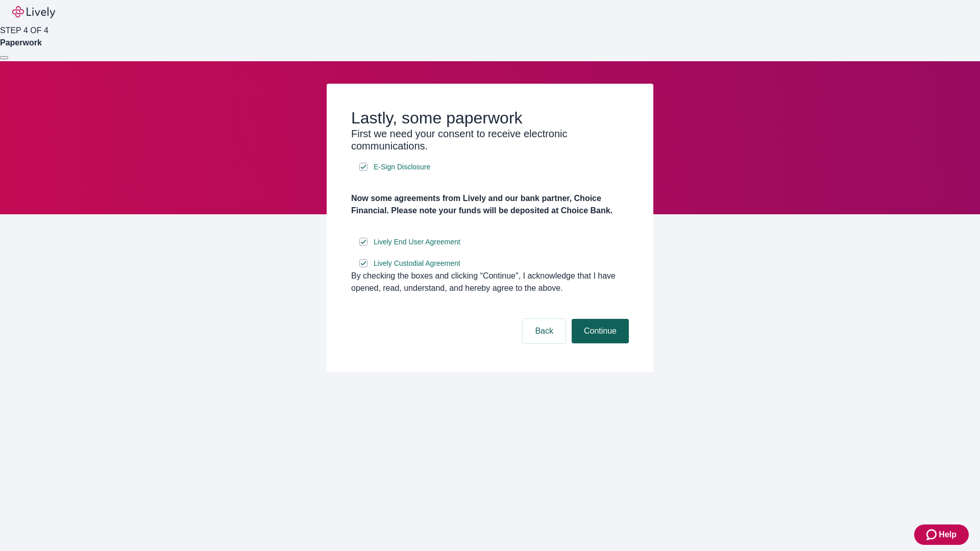 This screenshot has width=980, height=551. What do you see at coordinates (34, 12) in the screenshot?
I see `img: Lively` at bounding box center [34, 12].